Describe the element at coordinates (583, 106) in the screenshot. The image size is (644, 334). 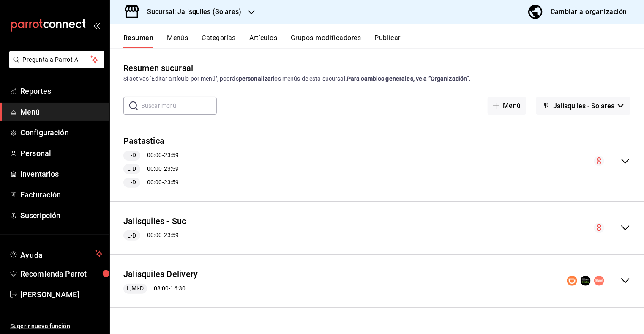
I see `button: Jalisquiles - Solares` at that location.